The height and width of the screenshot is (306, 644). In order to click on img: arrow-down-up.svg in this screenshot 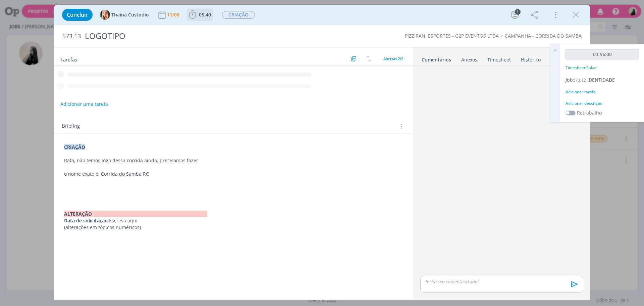, I will do `click(369, 58)`.